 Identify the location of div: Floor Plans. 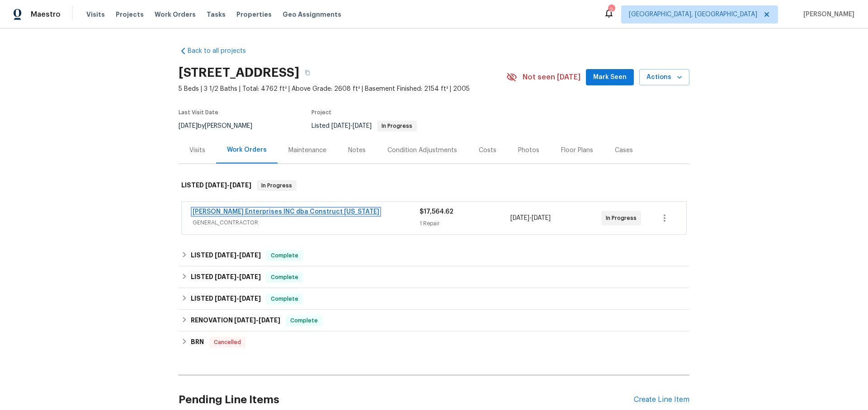
(577, 151).